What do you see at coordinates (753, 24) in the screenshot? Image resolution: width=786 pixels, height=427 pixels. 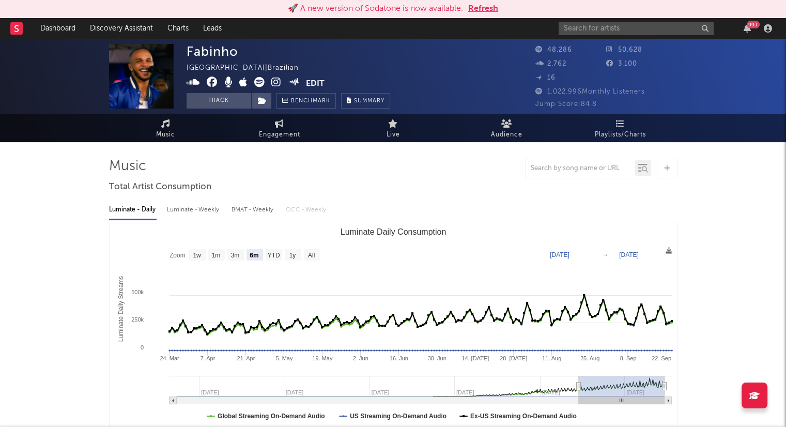 I see `div: 99 +` at bounding box center [753, 24].